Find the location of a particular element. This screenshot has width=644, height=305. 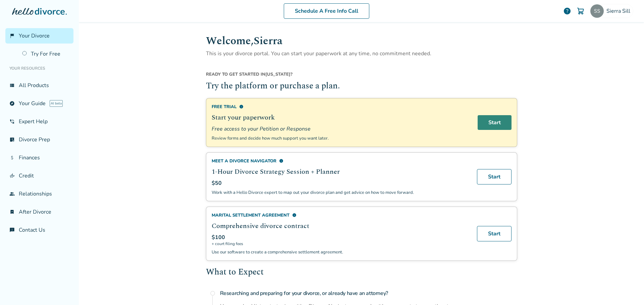

span: flag_2 is located at coordinates (12, 36).